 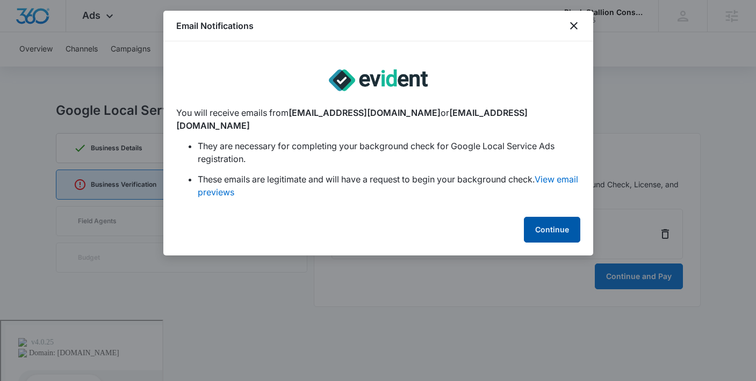 What do you see at coordinates (378, 119) in the screenshot?
I see `p: You will receive emails from or` at bounding box center [378, 119].